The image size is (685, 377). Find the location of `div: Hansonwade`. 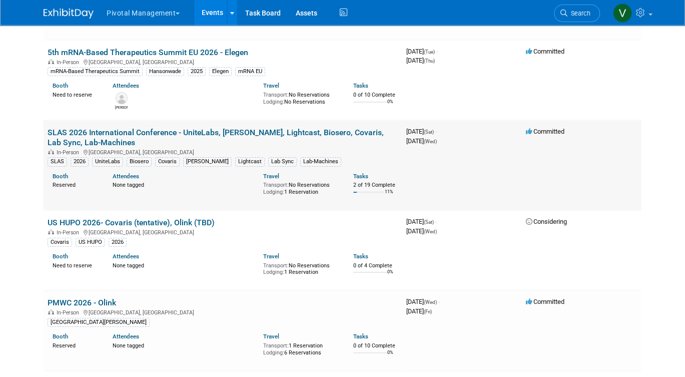

div: Hansonwade is located at coordinates (165, 72).